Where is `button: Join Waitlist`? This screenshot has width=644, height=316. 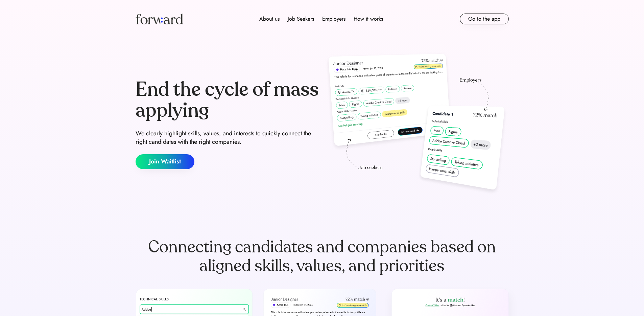
button: Join Waitlist is located at coordinates (165, 162).